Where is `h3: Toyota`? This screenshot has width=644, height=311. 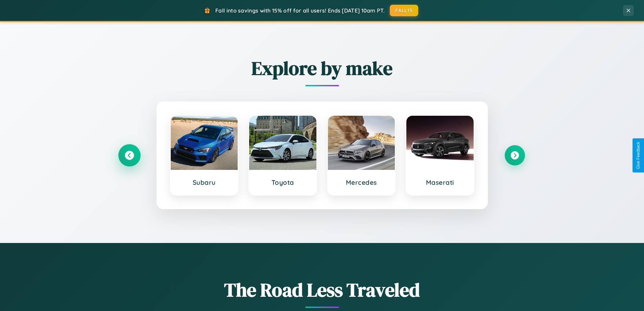 h3: Toyota is located at coordinates (283, 182).